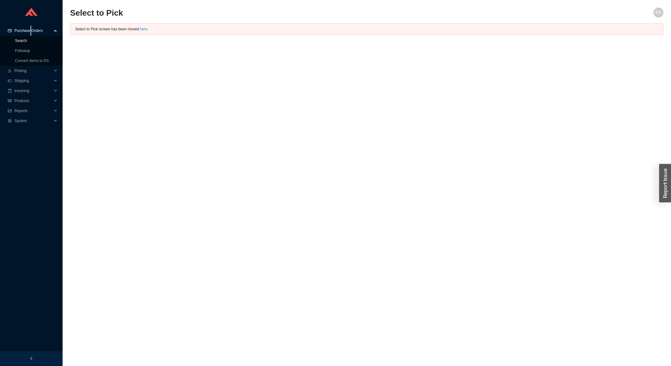 This screenshot has width=671, height=366. I want to click on span: System, so click(33, 121).